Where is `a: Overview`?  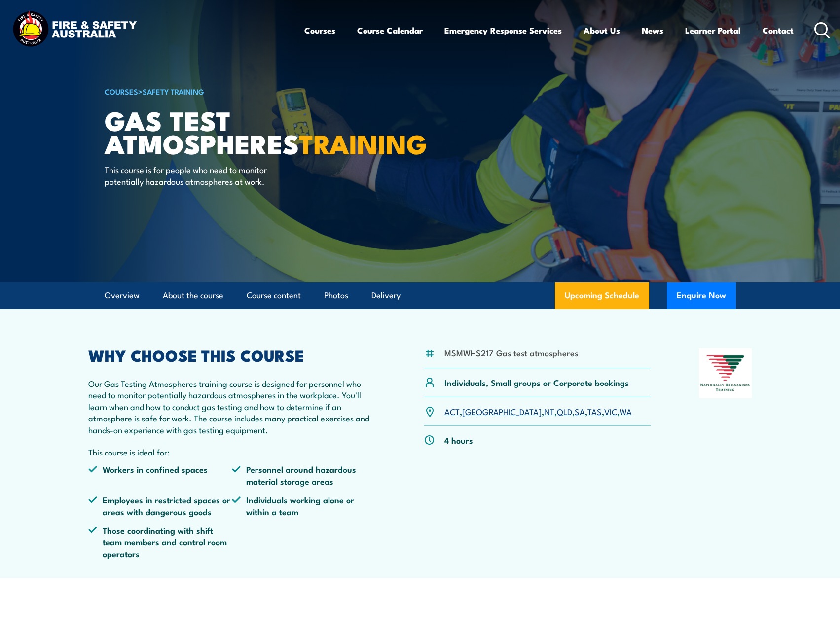 a: Overview is located at coordinates (121, 295).